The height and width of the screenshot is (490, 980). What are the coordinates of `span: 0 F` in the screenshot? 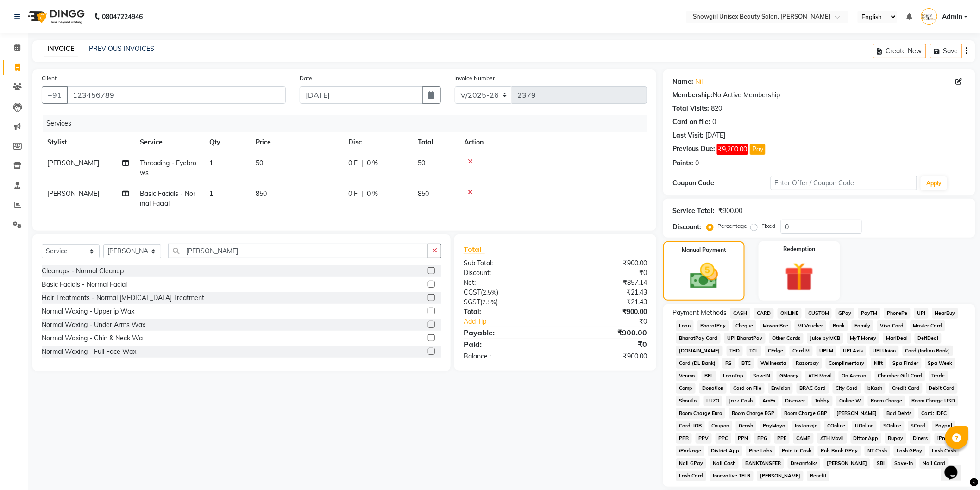 It's located at (353, 163).